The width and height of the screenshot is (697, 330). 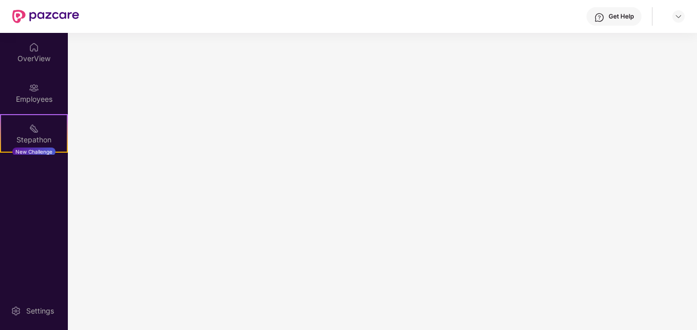 I want to click on div: Stepathon, so click(x=34, y=140).